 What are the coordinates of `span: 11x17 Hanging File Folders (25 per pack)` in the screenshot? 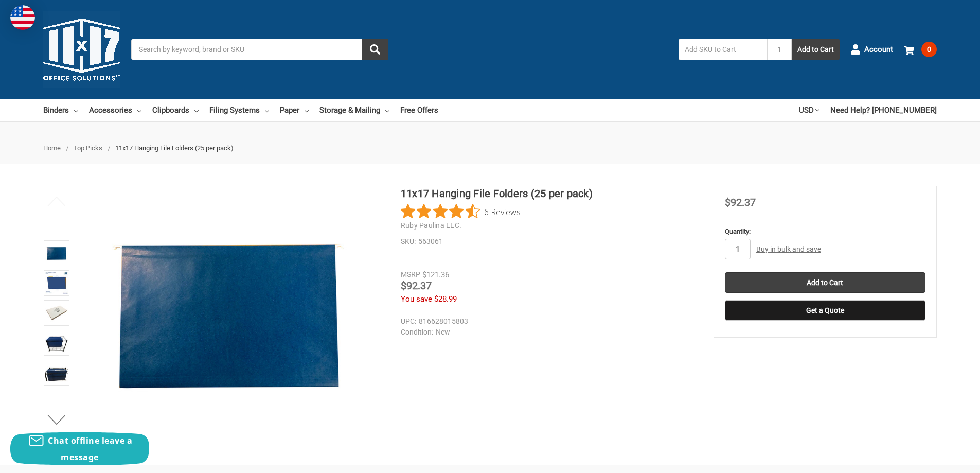 It's located at (175, 148).